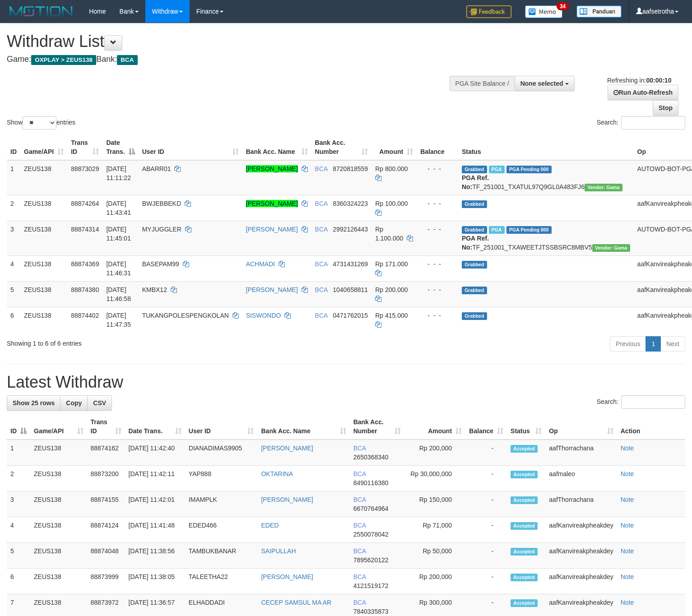  I want to click on td: TAMBUKBANAR, so click(221, 555).